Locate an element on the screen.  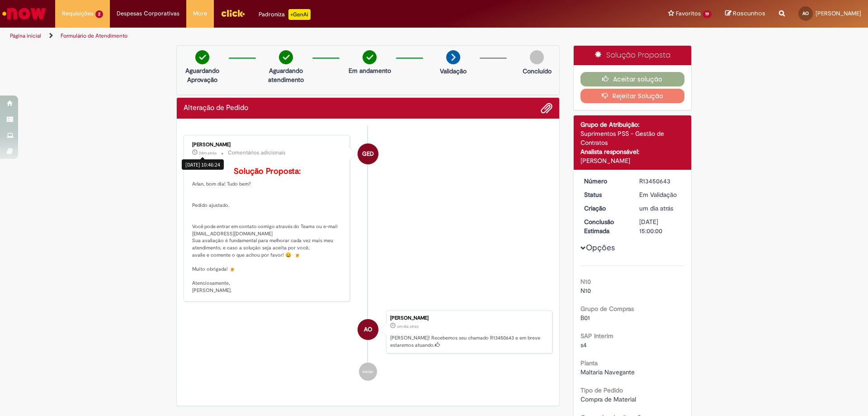
span: 28m atrás is located at coordinates (207, 153).